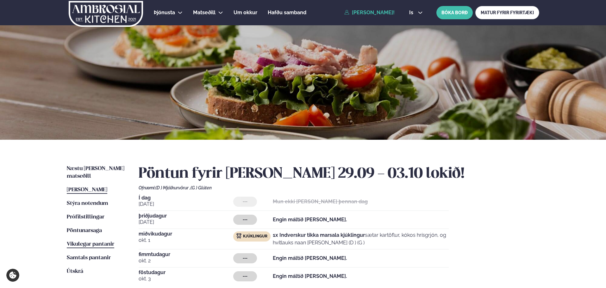 The height and width of the screenshot is (288, 606). Describe the element at coordinates (90, 244) in the screenshot. I see `span: Vikulegar pantanir` at that location.